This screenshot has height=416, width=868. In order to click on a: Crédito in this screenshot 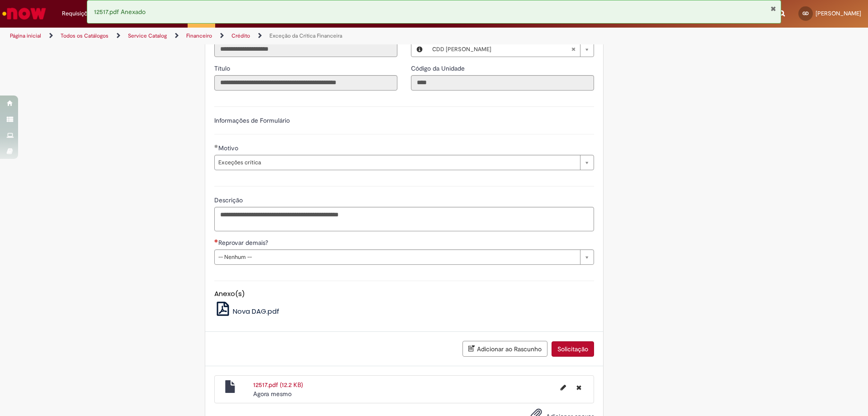, I will do `click(240, 36)`.